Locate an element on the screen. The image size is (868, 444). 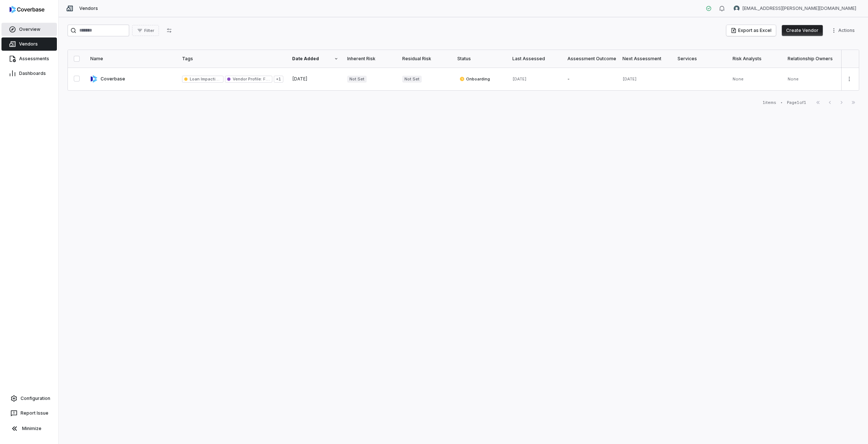
button: Minimize is located at coordinates (29, 428).